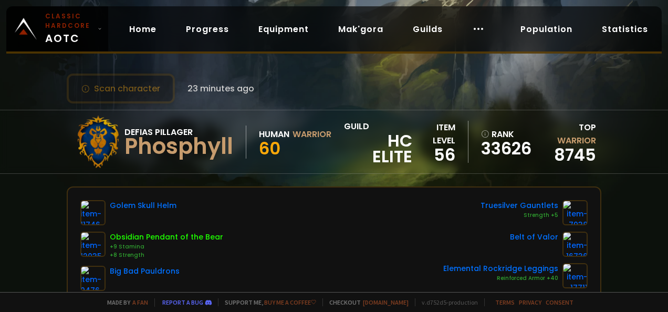 The width and height of the screenshot is (668, 312). I want to click on div: Phosphyll, so click(179, 147).